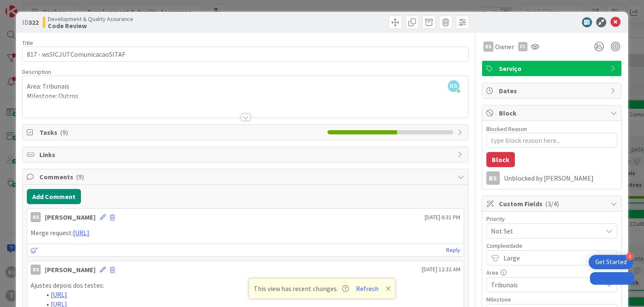 This screenshot has width=644, height=307. What do you see at coordinates (54, 197) in the screenshot?
I see `button: Add Comment` at bounding box center [54, 197].